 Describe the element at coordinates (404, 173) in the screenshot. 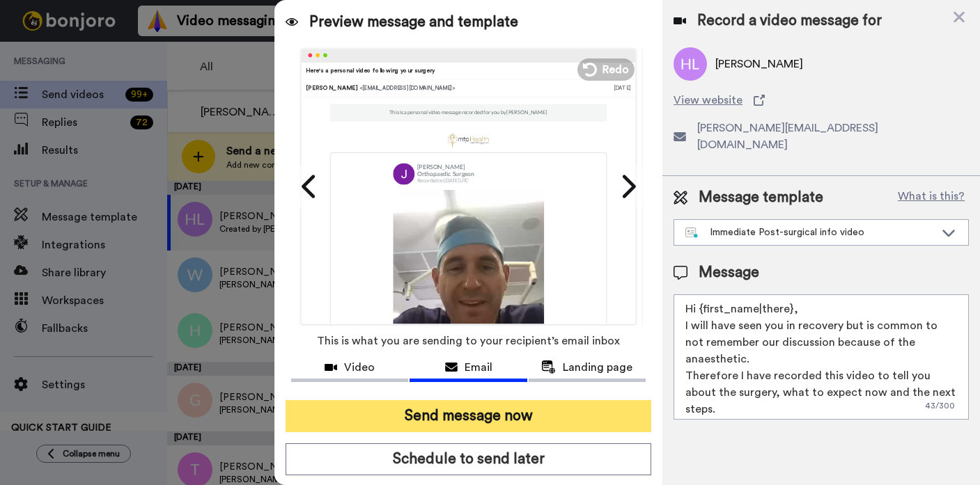

I see `img: AATXAJyg8ucWaqR3qXsjqopWeOisTT1W69xcs-1Qe9aC=s96-c` at that location.